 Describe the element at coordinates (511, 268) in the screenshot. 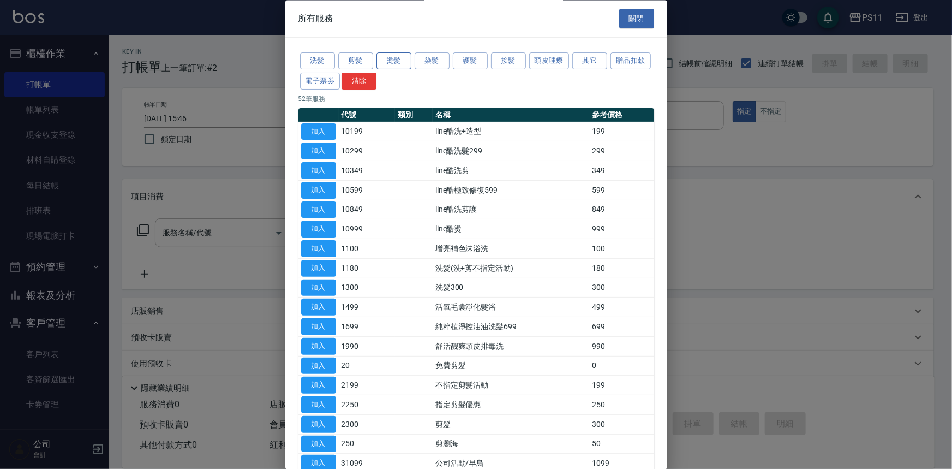

I see `td: 洗髮(洗+剪不指定活動)` at that location.